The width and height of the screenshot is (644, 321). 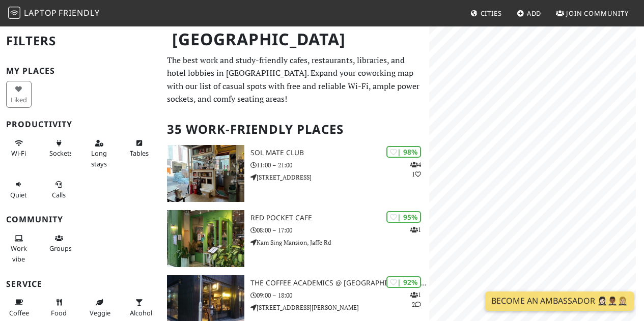 I want to click on h2: 35 Work-Friendly Places, so click(x=295, y=129).